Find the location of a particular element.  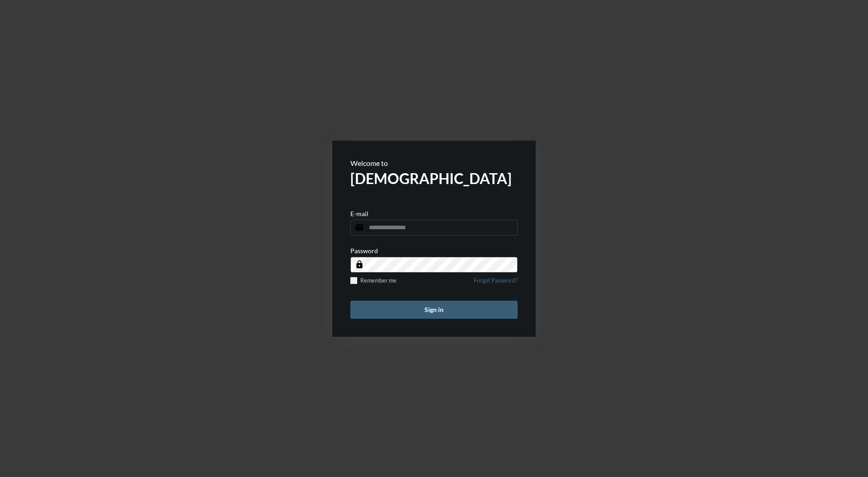

p: Password is located at coordinates (364, 251).